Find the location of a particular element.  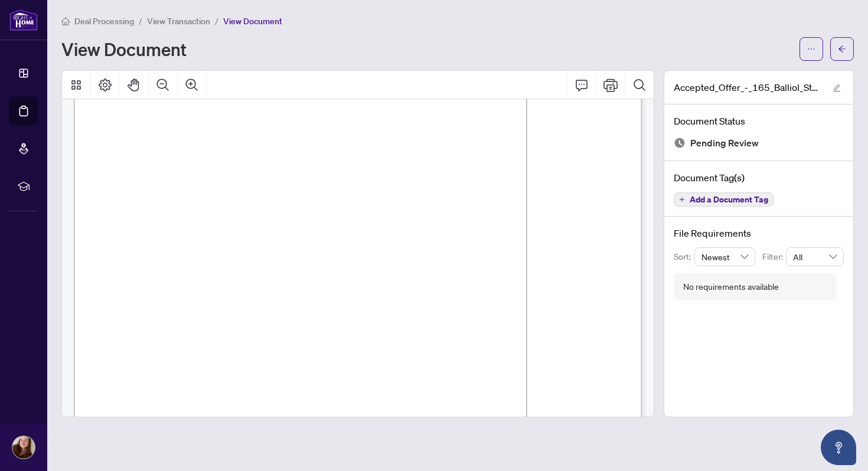

span: home is located at coordinates (66, 21).